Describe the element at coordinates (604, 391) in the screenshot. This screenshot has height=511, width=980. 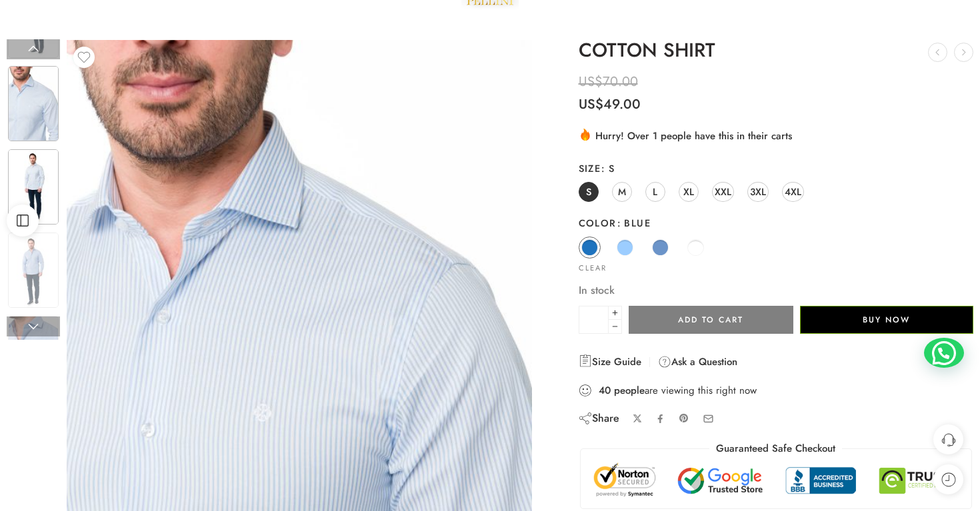
I see `strong: 40` at that location.